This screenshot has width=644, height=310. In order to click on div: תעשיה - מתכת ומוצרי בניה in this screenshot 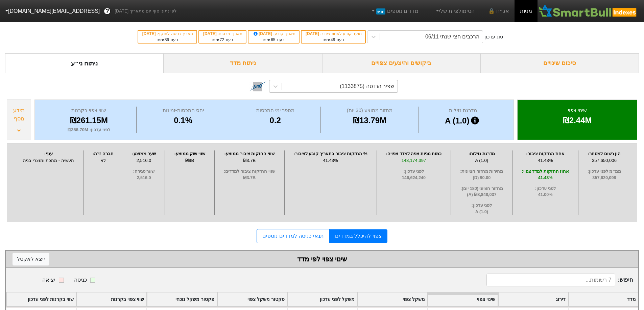, I will do `click(48, 161)`.